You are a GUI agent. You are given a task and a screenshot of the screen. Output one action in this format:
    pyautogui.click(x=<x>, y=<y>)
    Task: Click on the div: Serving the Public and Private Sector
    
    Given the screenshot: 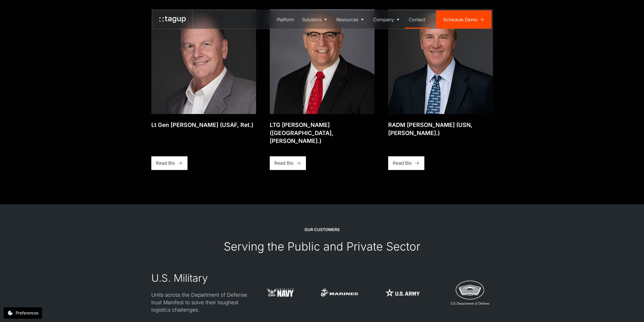 What is the action you would take?
    pyautogui.click(x=322, y=246)
    